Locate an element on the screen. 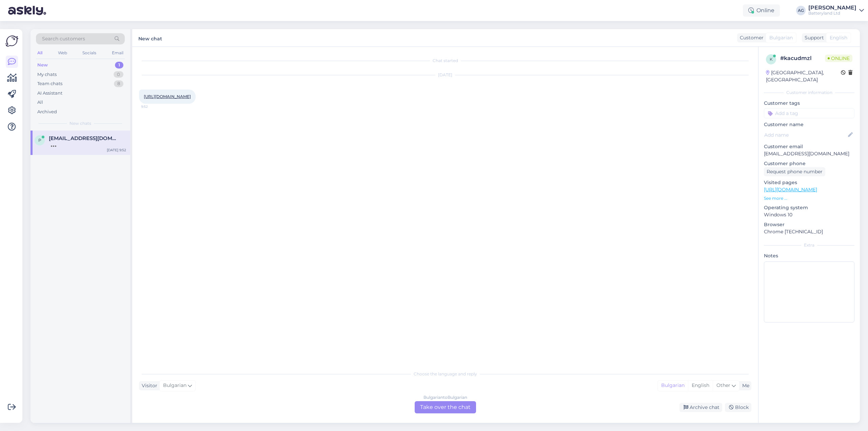  p: Operating system is located at coordinates (809, 207).